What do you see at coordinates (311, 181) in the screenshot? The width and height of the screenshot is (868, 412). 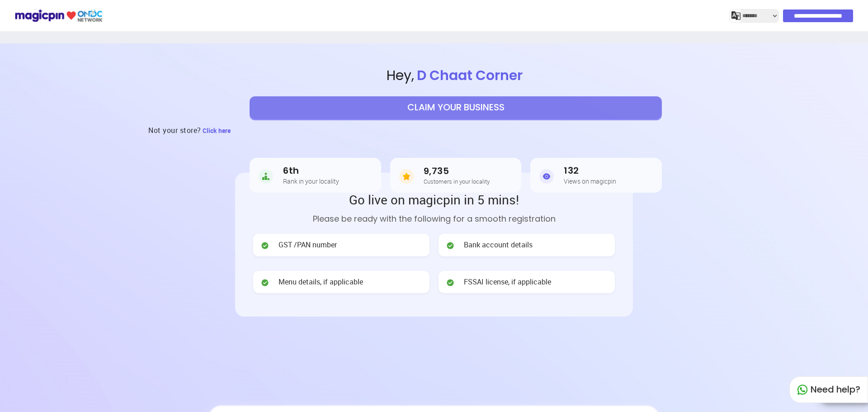 I see `h5: Rank in your locality` at bounding box center [311, 181].